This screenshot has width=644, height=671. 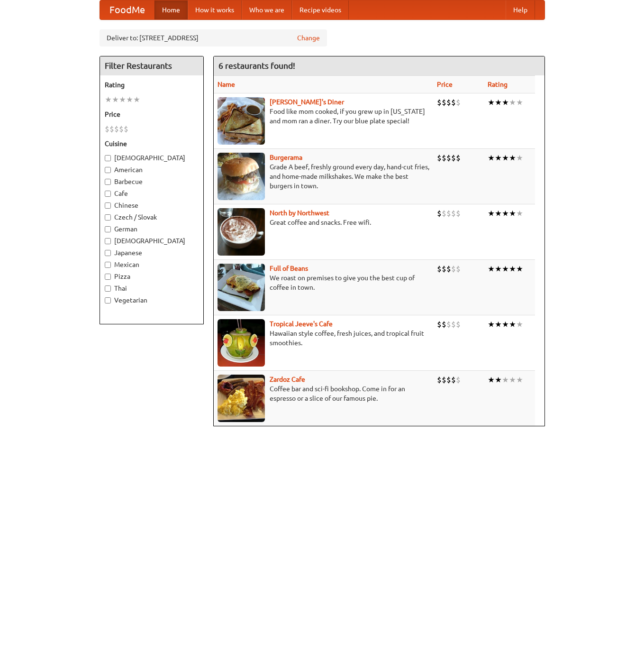 I want to click on a: Full of Beans, so click(x=289, y=268).